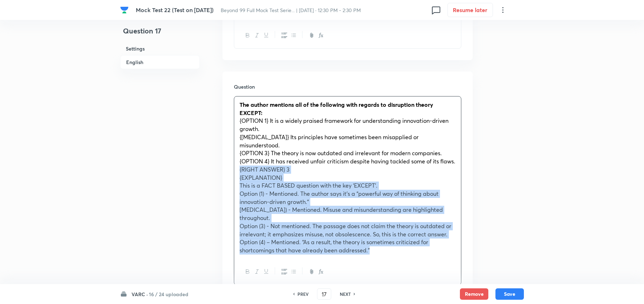  I want to click on span: This is a FACT BASED question with the key ‘EXCEPT’., so click(309, 185).